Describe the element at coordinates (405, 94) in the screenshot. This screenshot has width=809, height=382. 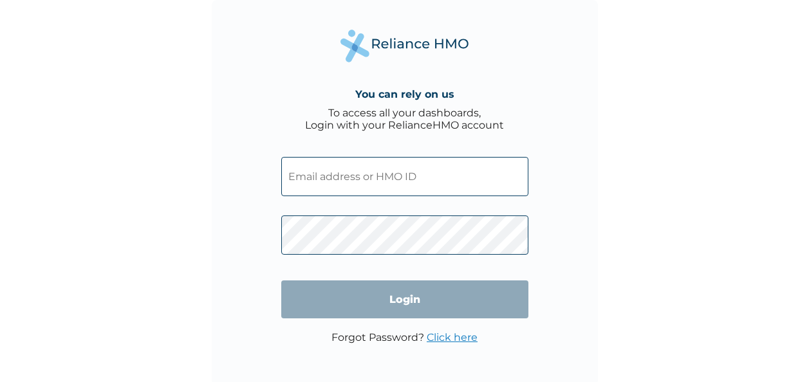
I see `h4: You can rely on us` at that location.